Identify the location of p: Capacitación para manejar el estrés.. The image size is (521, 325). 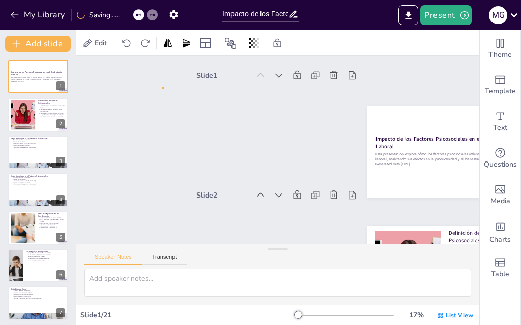
(45, 259).